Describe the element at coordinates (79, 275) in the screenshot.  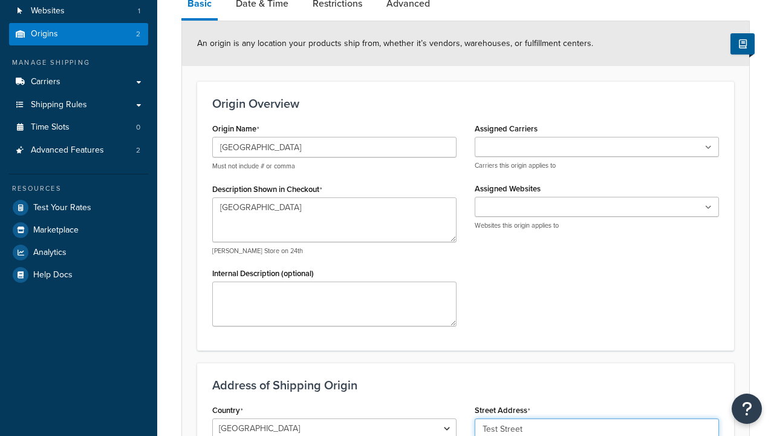
I see `li: Help Docs` at that location.